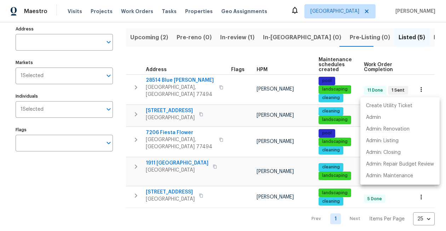 The width and height of the screenshot is (446, 231). What do you see at coordinates (373, 117) in the screenshot?
I see `p: Admin` at bounding box center [373, 117].